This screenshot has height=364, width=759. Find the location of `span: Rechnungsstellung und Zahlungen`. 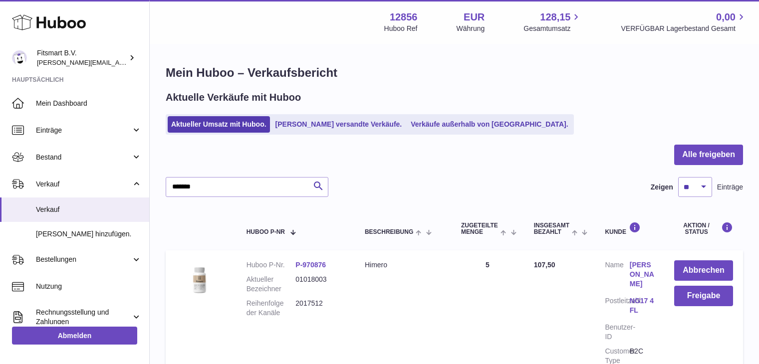

span: Rechnungsstellung und Zahlungen is located at coordinates (83, 318).